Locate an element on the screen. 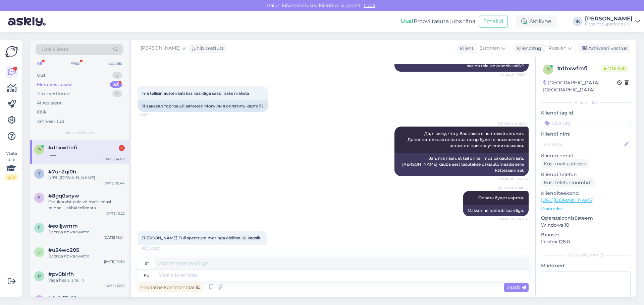 The image size is (644, 305). div: Aktiivne is located at coordinates (537, 21).